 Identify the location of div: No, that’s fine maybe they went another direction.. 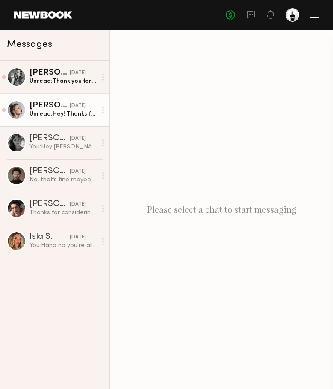
(63, 180).